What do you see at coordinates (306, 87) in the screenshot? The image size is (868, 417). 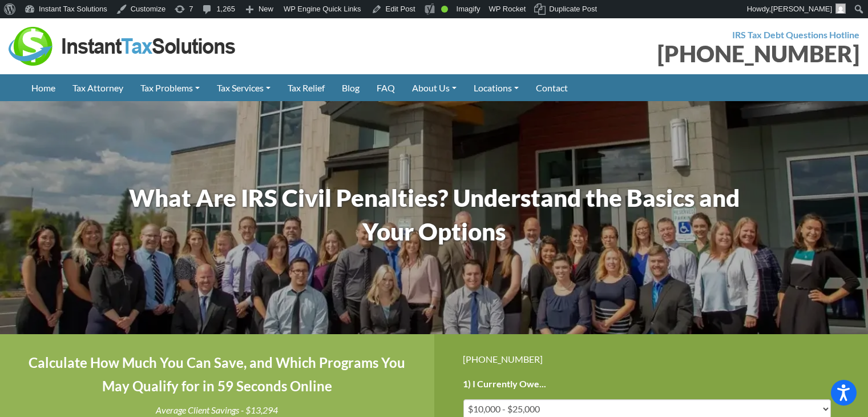 I see `a: Tax Relief` at bounding box center [306, 87].